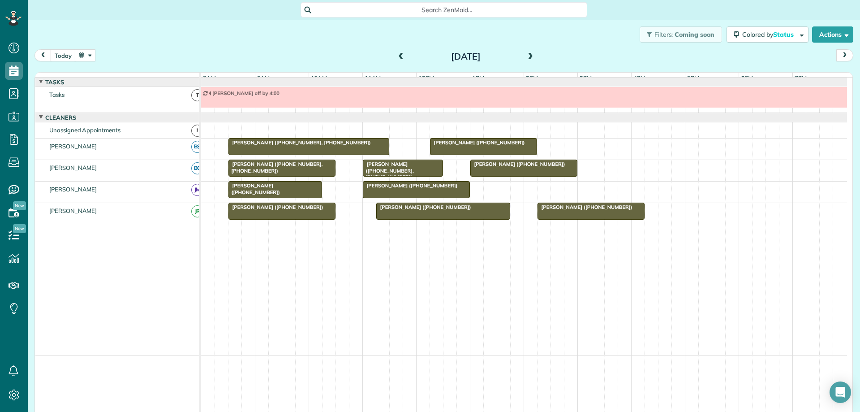  Describe the element at coordinates (784, 34) in the screenshot. I see `span: Status` at that location.